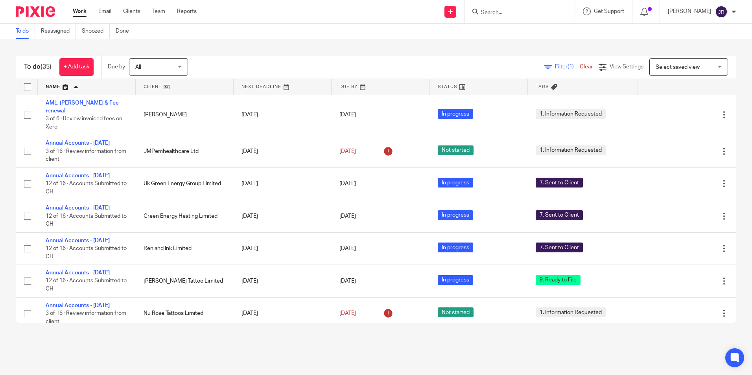  What do you see at coordinates (185, 249) in the screenshot?
I see `td: Ren and Ink Limited` at bounding box center [185, 249].